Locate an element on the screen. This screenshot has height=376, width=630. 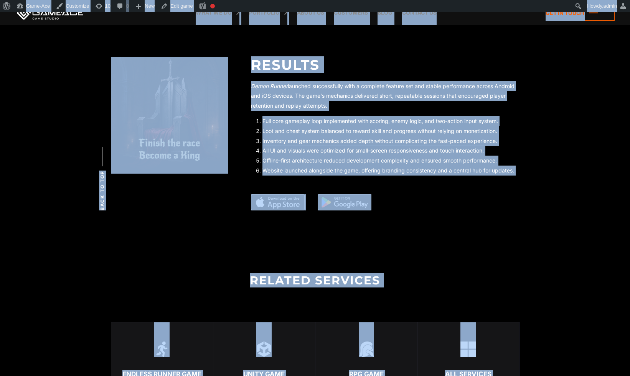
span: Back to top is located at coordinates (102, 191).